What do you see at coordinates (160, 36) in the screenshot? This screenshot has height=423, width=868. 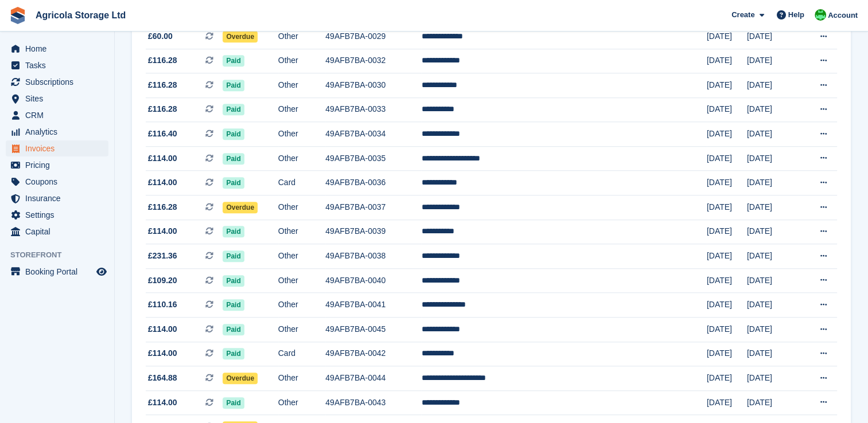 I see `span: £60.00` at bounding box center [160, 36].